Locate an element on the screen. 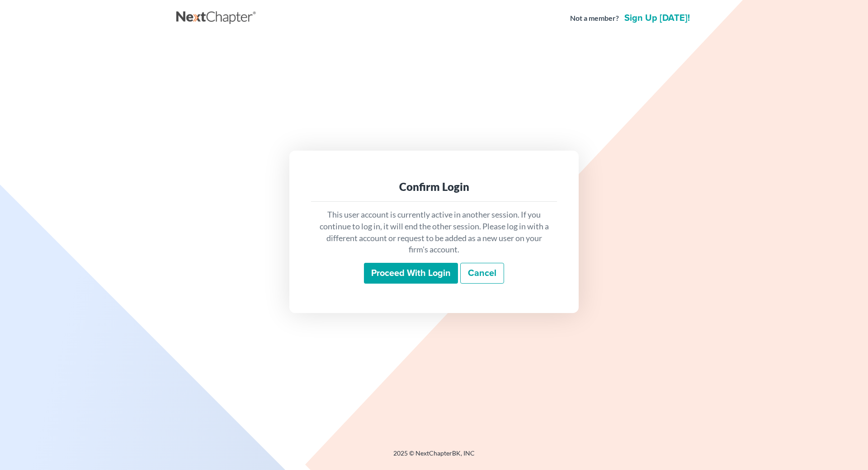  input: Proceed with login is located at coordinates (411, 273).